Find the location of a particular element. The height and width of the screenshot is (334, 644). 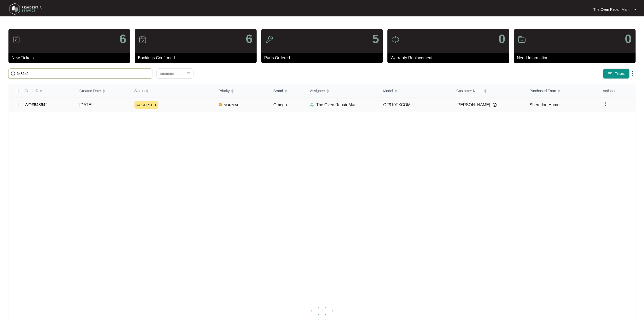

span: Model is located at coordinates (388, 91).